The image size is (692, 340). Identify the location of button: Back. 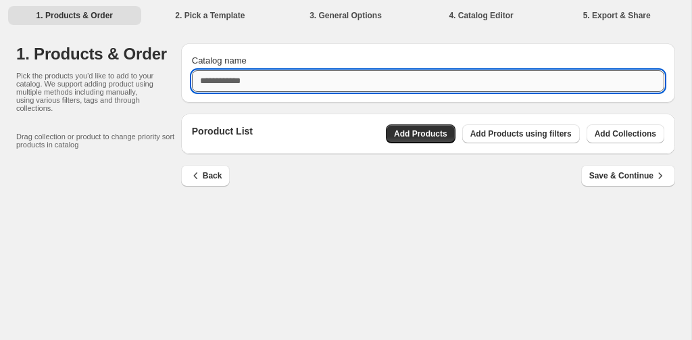
(205, 176).